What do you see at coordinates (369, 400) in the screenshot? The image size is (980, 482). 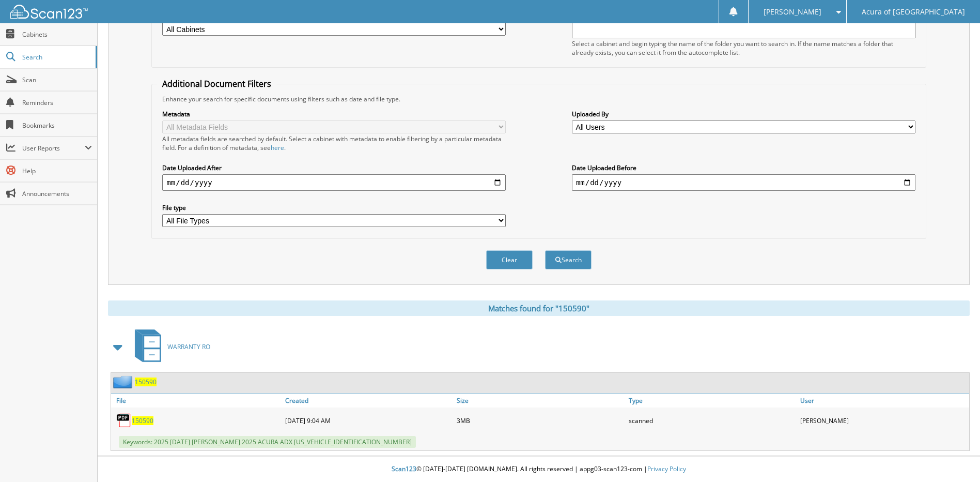 I see `a: Created` at bounding box center [369, 400].